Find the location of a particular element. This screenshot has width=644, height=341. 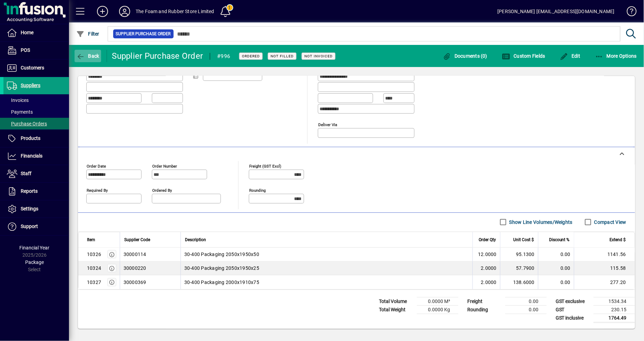

span: Extend $ is located at coordinates (618, 240).